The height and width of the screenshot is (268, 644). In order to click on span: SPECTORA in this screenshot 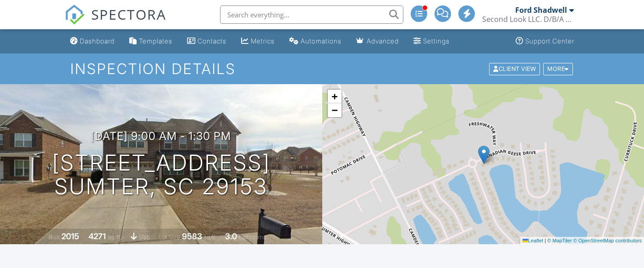, I will do `click(129, 14)`.